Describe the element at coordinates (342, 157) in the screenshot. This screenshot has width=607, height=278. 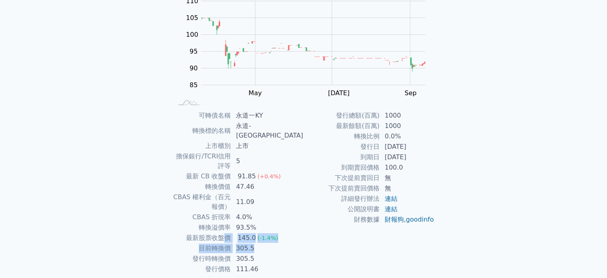
I see `td: 到期日` at that location.